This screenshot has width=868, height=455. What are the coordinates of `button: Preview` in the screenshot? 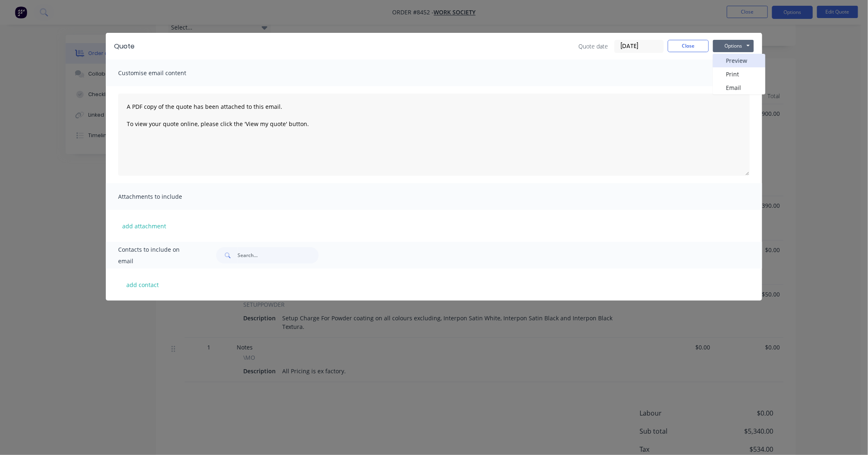 It's located at (740, 60).